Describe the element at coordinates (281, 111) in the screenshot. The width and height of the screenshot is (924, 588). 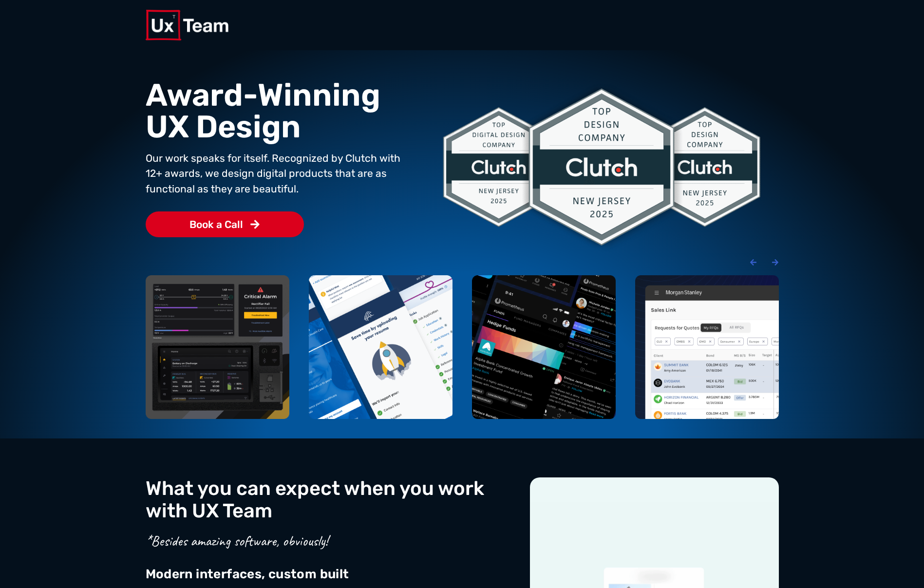
I see `h1: Award-Winning UX Design` at that location.